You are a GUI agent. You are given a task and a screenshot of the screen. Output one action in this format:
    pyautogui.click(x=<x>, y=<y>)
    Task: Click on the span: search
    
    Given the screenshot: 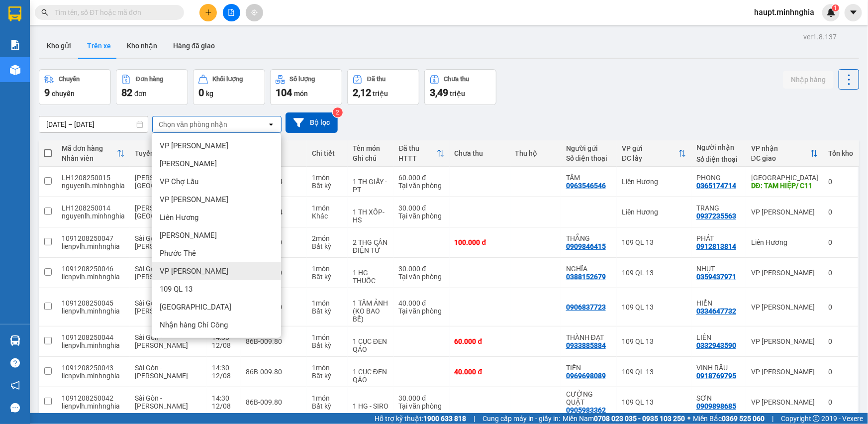 What is the action you would take?
    pyautogui.click(x=45, y=12)
    